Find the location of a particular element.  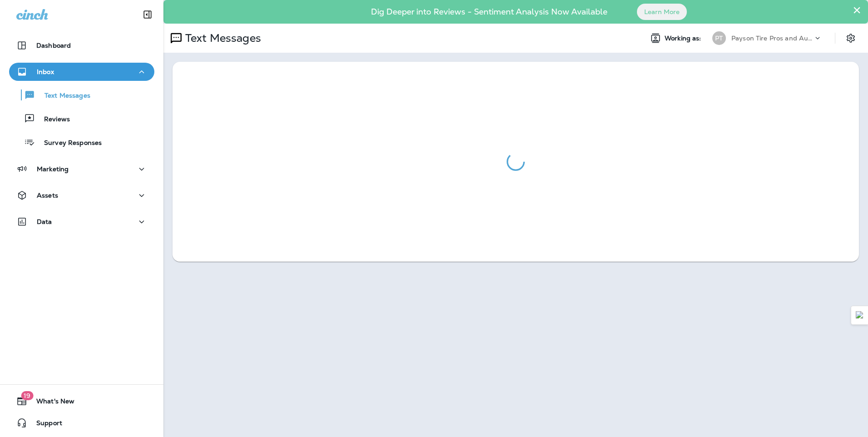

button: Assets is located at coordinates (82, 195).